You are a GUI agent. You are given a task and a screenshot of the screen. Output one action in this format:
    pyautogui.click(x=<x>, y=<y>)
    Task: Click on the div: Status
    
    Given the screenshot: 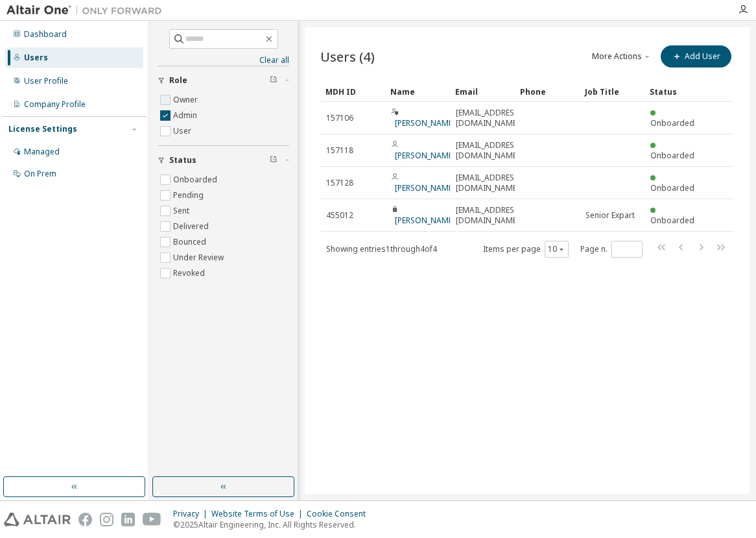 What is the action you would take?
    pyautogui.click(x=677, y=92)
    